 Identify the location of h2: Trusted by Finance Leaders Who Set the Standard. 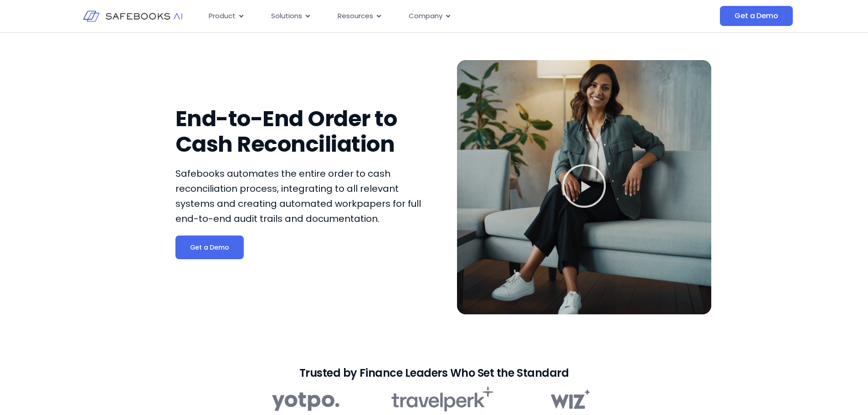
(434, 372).